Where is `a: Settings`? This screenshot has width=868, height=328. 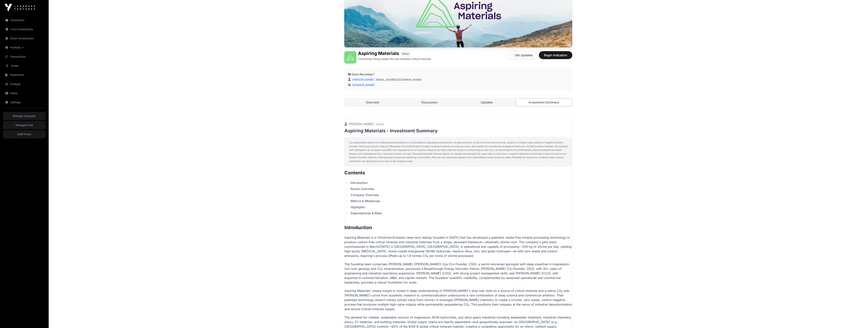
a: Settings is located at coordinates (24, 102).